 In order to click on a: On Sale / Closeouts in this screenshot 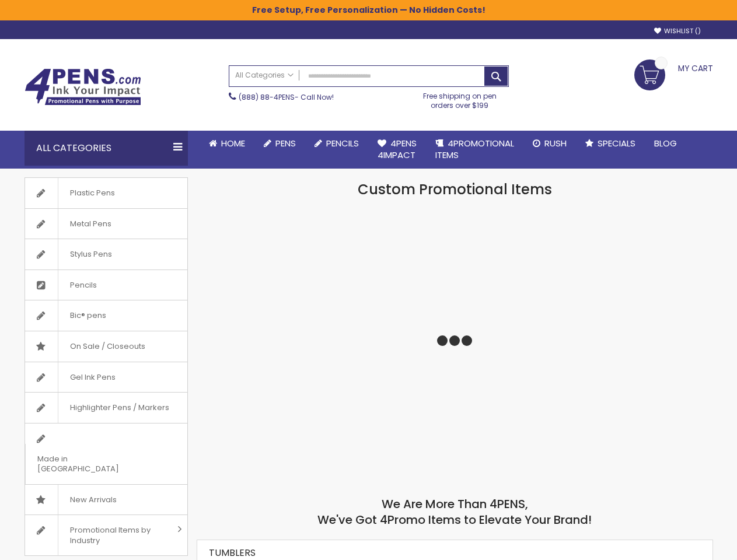, I will do `click(106, 347)`.